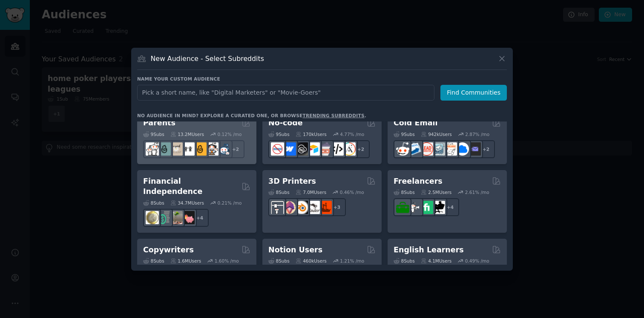 This screenshot has width=644, height=318. Describe the element at coordinates (302, 148) in the screenshot. I see `img: NoCodeSaaS` at that location.